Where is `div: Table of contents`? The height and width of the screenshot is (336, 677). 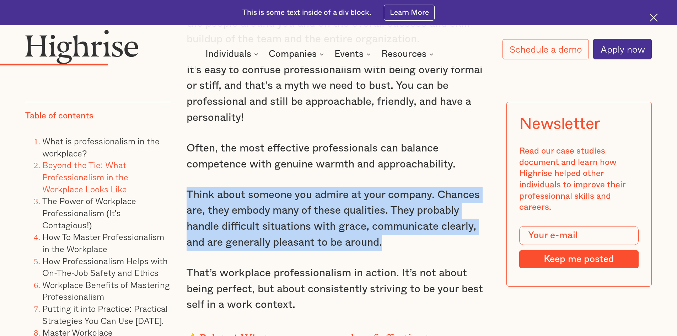
div: Table of contents is located at coordinates (59, 116).